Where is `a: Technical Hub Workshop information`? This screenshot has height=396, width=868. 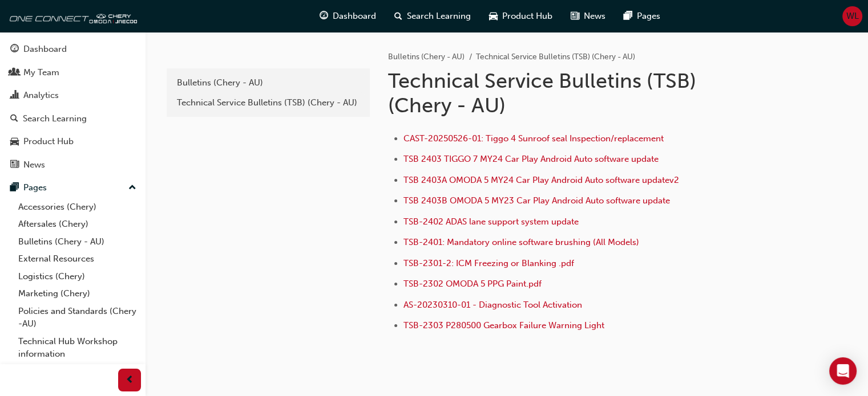 a: Technical Hub Workshop information is located at coordinates (77, 348).